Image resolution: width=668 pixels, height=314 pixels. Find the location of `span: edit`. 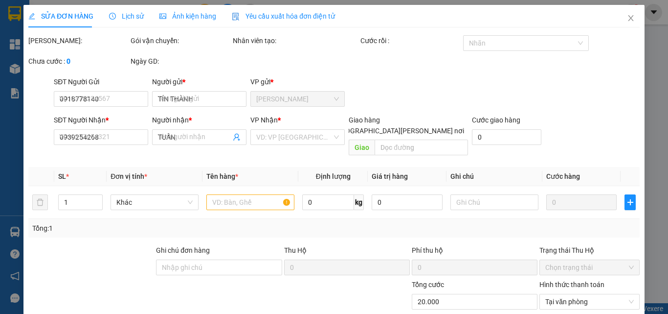

span: edit is located at coordinates (32, 16).